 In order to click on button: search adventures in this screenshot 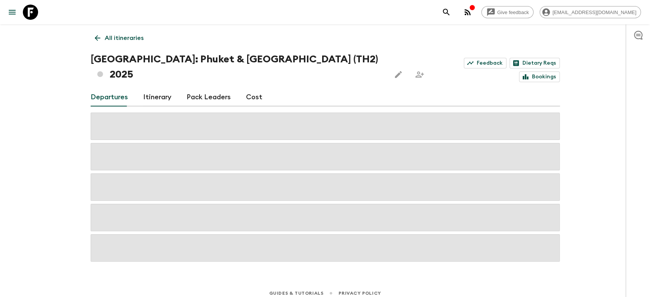, I will do `click(446, 12)`.